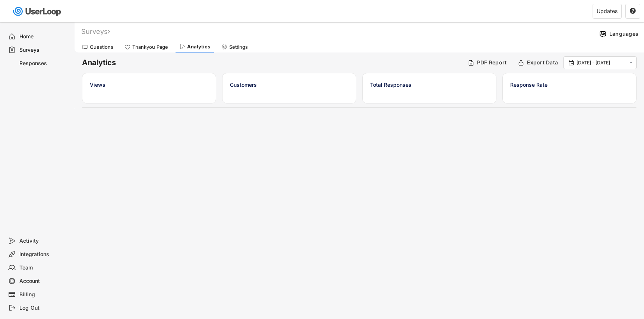 Image resolution: width=644 pixels, height=319 pixels. What do you see at coordinates (44, 281) in the screenshot?
I see `div: Account` at bounding box center [44, 281].